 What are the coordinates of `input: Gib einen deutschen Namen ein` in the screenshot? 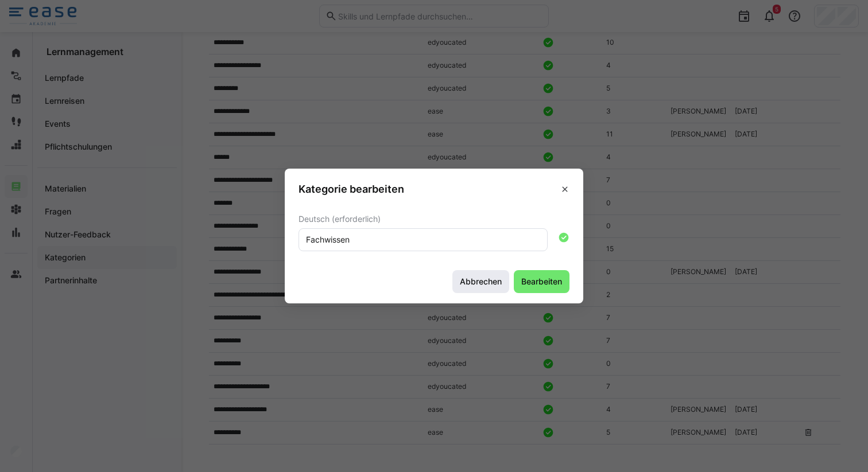 It's located at (423, 240).